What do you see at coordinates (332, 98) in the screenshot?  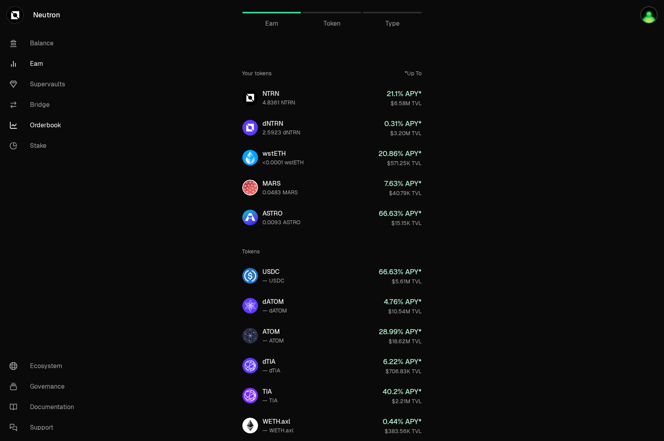 I see `a: NTRNNTRN4.8361 NTRN21.1% APY*$6.58M TVL` at bounding box center [332, 98].